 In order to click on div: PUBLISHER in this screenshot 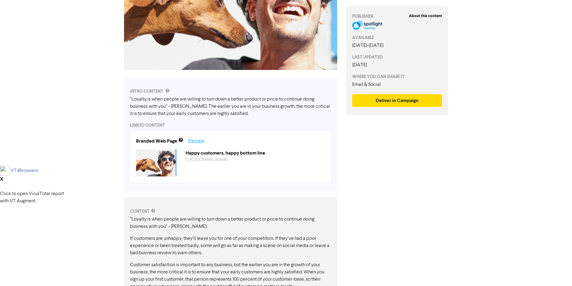, I will do `click(397, 16)`.